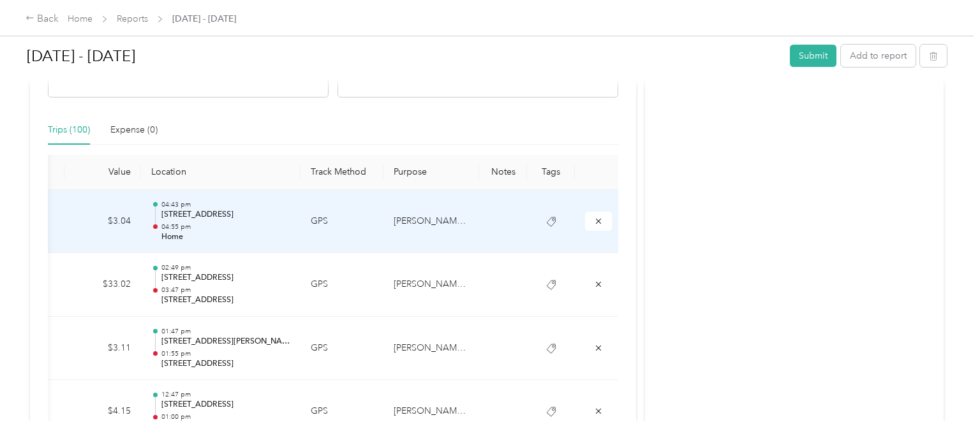 The image size is (980, 443). I want to click on div: Trips (100), so click(69, 130).